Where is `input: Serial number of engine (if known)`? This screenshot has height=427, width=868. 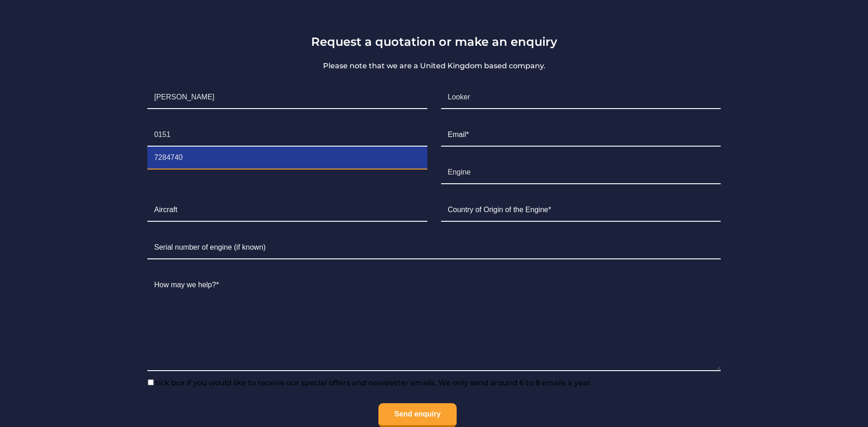
input: Serial number of engine (if known) is located at coordinates (434, 247).